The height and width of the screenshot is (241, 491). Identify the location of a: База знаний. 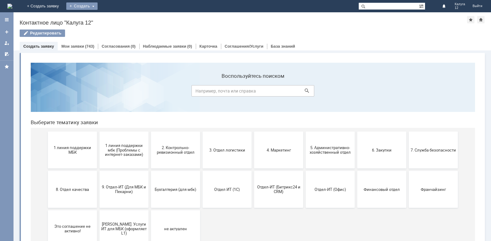
(283, 46).